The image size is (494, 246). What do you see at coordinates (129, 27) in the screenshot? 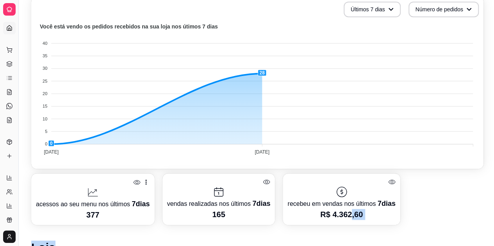
I see `text: Você está vendo os pedidos recebidos na sua loja nos útimos 7 dias` at bounding box center [129, 27].